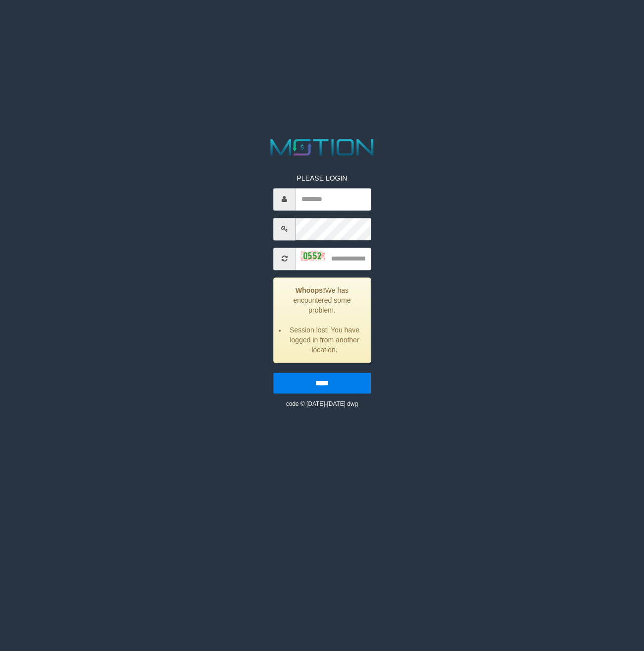 Image resolution: width=644 pixels, height=651 pixels. Describe the element at coordinates (322, 178) in the screenshot. I see `p: PLEASE LOGIN` at that location.